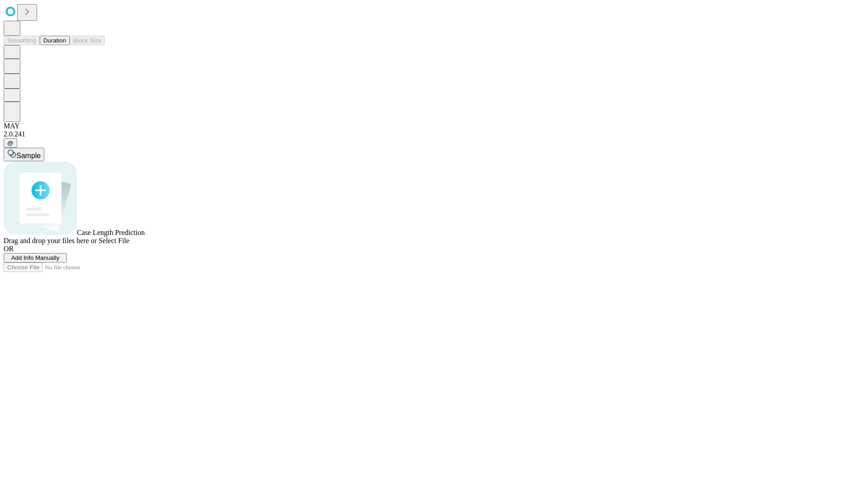  What do you see at coordinates (87, 40) in the screenshot?
I see `button: Block Size` at bounding box center [87, 40].